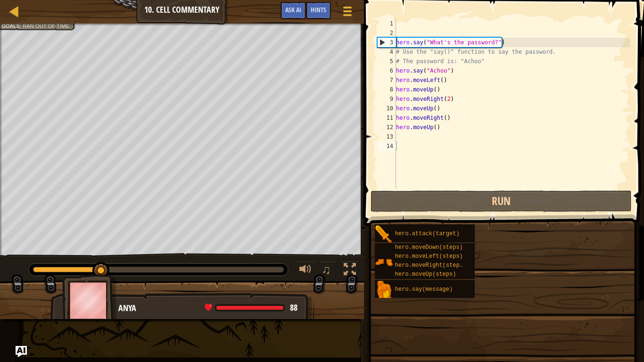 The image size is (644, 362). I want to click on div: 9, so click(387, 99).